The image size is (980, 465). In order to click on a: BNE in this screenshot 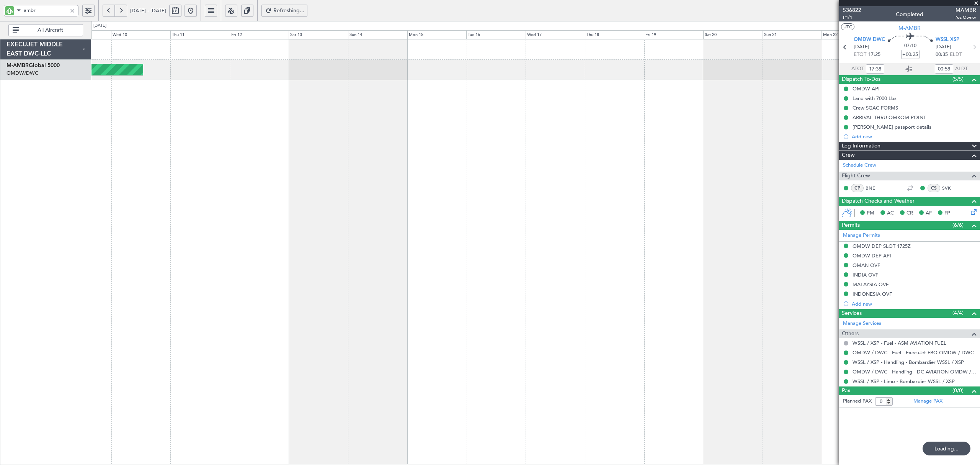, I will do `click(874, 188)`.